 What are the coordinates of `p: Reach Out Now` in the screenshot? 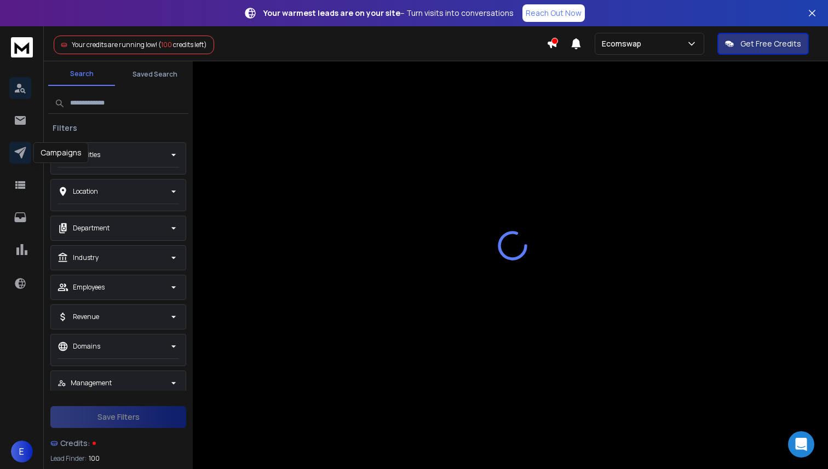 It's located at (553, 13).